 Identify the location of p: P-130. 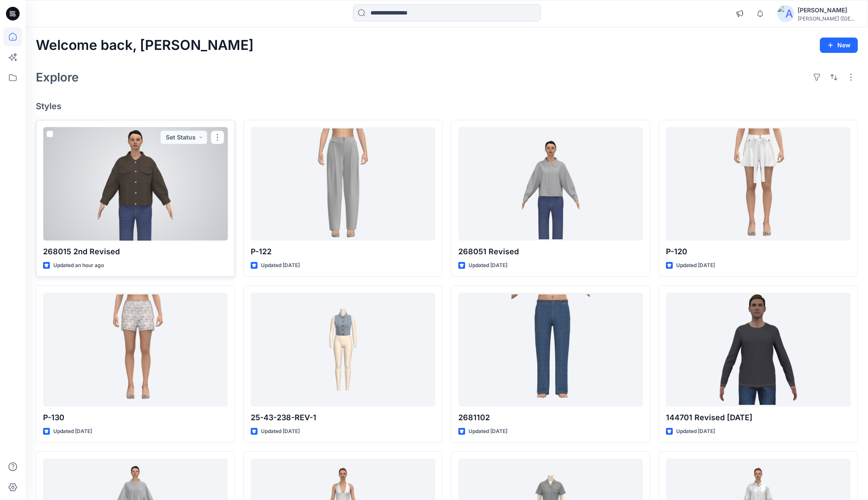
(135, 417).